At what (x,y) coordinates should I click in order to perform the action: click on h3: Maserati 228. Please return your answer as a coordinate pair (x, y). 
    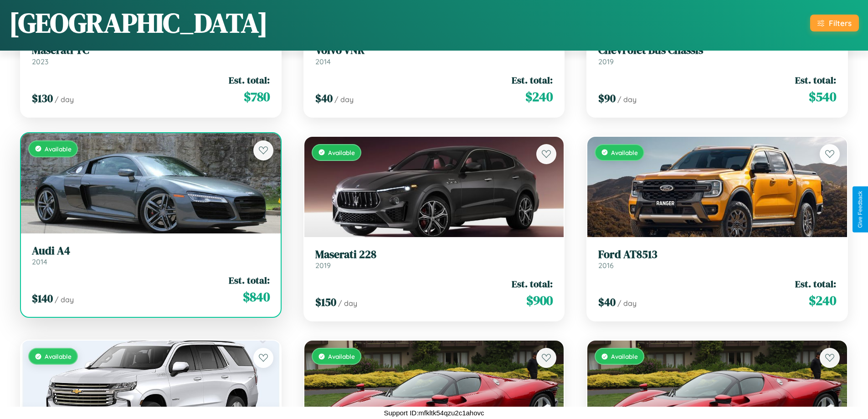
    Looking at the image, I should click on (434, 254).